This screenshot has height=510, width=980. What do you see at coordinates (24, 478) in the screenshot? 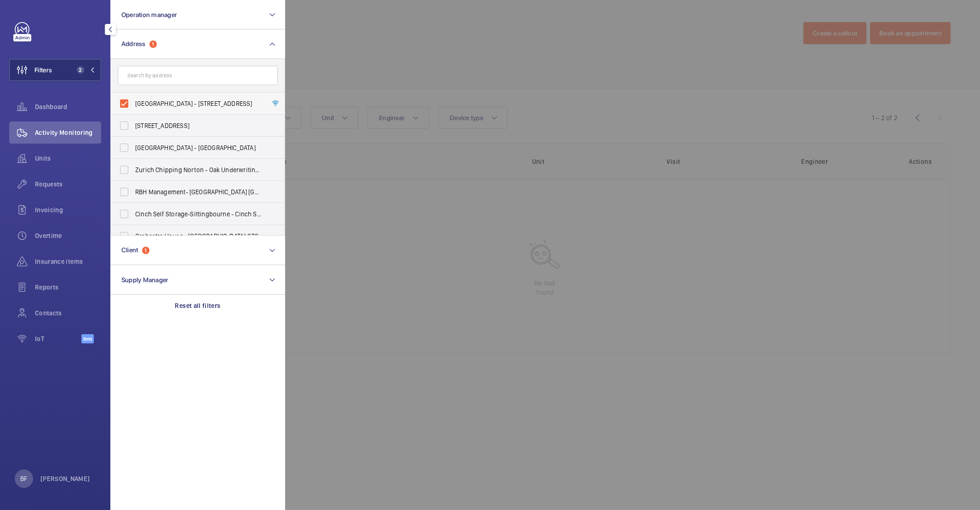
I see `p: BF` at bounding box center [24, 478].